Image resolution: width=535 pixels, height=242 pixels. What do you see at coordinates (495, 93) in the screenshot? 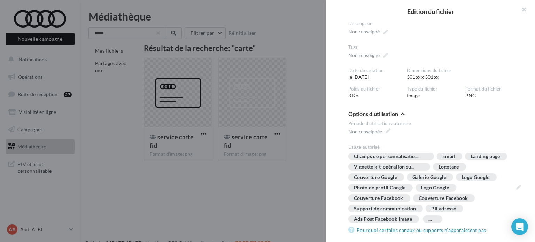
I see `div: PNG` at bounding box center [495, 93].